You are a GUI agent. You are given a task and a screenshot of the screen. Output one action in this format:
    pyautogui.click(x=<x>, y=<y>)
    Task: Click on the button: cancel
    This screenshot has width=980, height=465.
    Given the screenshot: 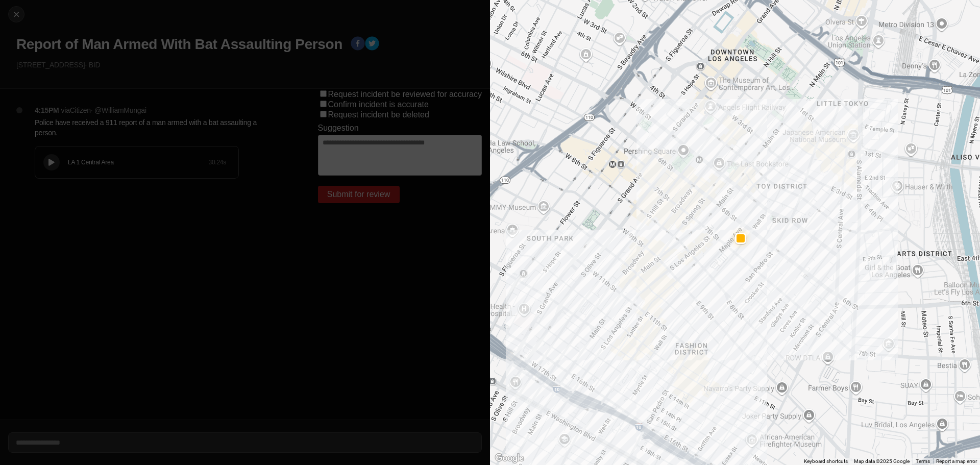 What is the action you would take?
    pyautogui.click(x=16, y=14)
    